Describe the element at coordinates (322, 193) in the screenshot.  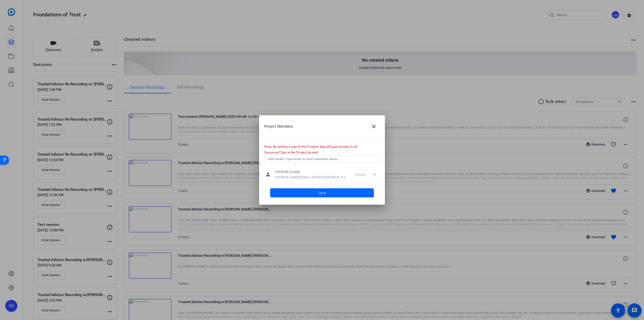
I see `button: Save` at that location.